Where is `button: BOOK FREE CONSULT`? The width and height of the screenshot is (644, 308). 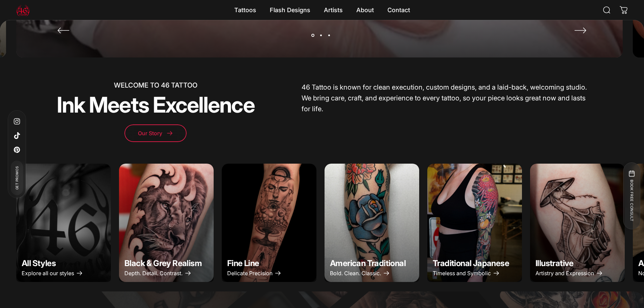 button: BOOK FREE CONSULT is located at coordinates (631, 196).